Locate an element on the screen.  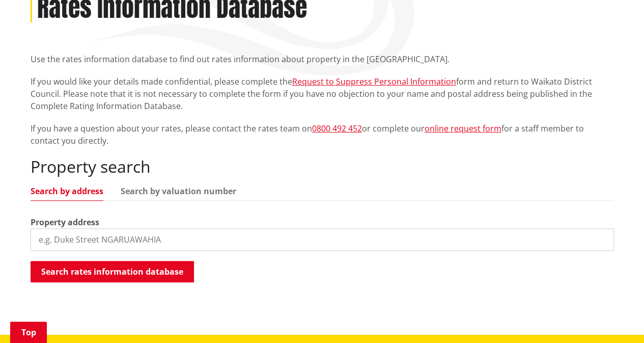
p: Use the rates information database to find out rates information about property in the [GEOGRAPHI... is located at coordinates (322, 59).